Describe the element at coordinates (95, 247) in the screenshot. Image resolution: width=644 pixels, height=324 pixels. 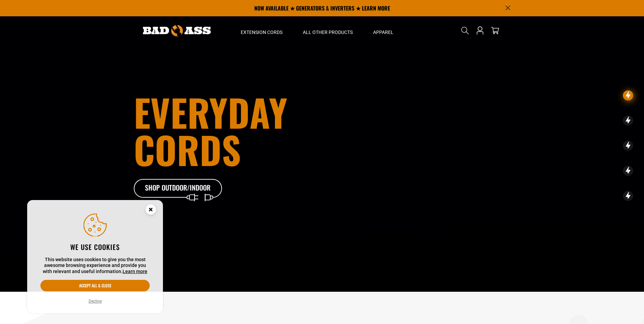
I see `h2: We use cookies` at that location.